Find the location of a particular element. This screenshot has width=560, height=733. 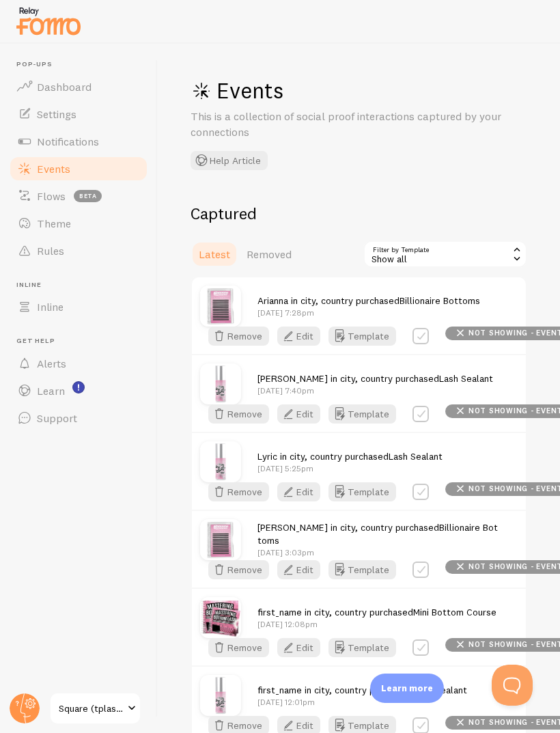

a: Flows beta is located at coordinates (79, 196).